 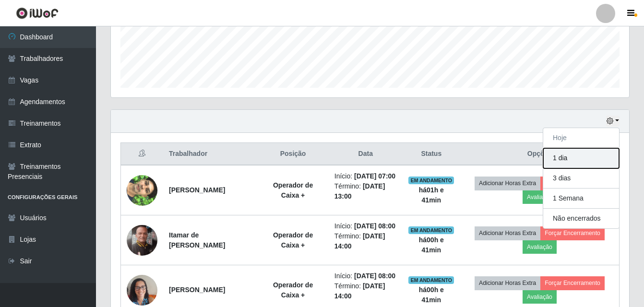 What do you see at coordinates (581, 158) in the screenshot?
I see `button: 1 dia` at bounding box center [581, 158].